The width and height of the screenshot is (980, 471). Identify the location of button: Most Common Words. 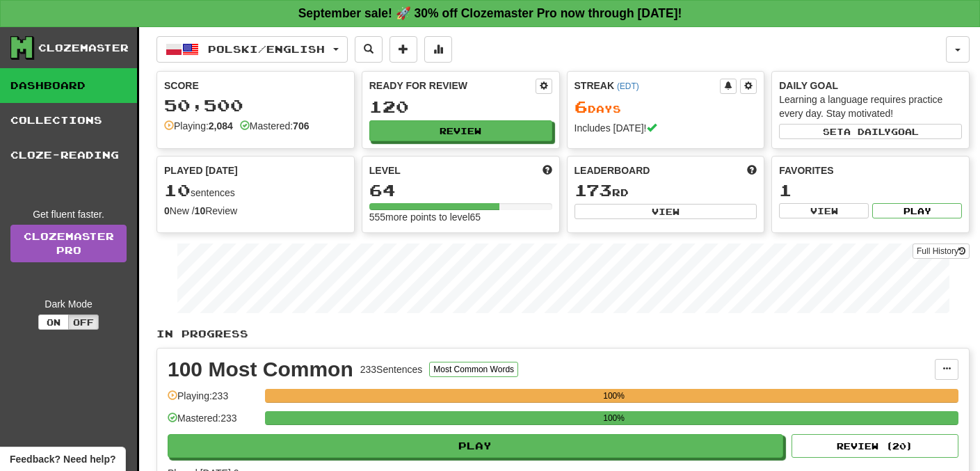
(474, 370).